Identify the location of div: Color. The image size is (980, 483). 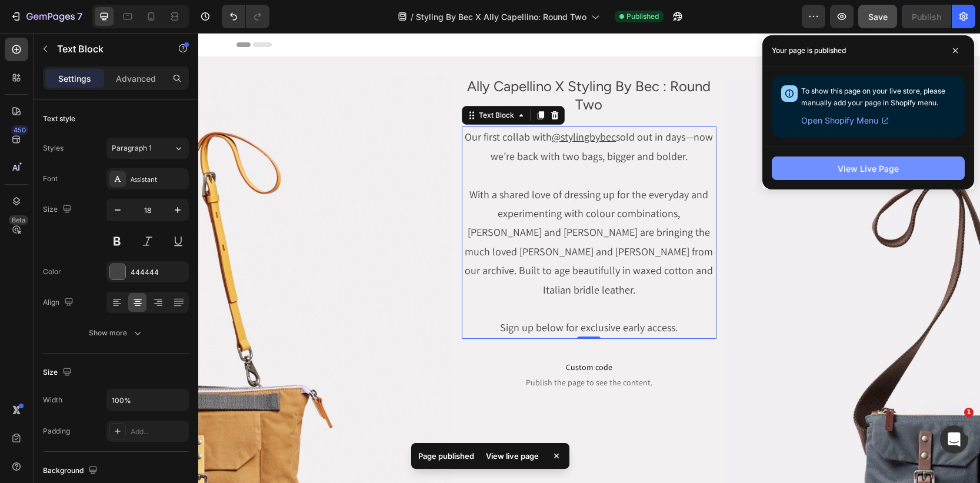
(52, 272).